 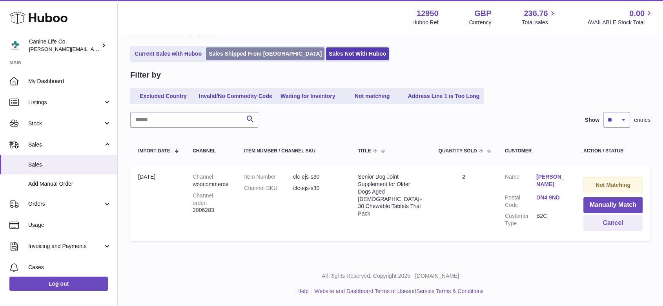 I want to click on span: Orders, so click(x=66, y=204).